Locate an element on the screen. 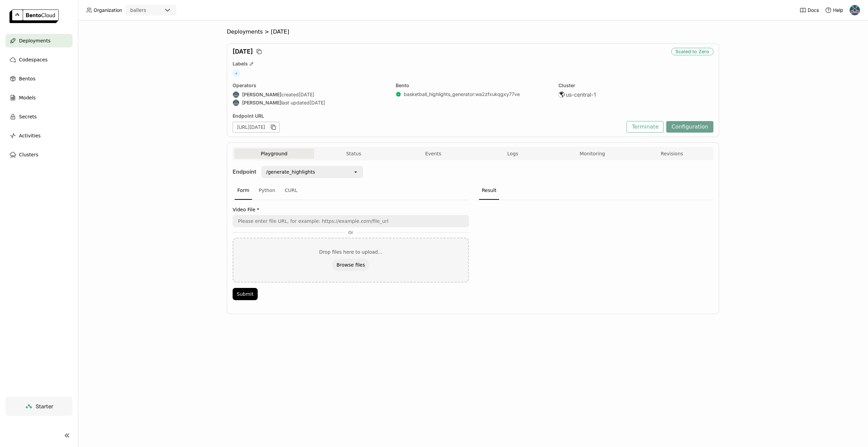  button: Submit is located at coordinates (245, 294).